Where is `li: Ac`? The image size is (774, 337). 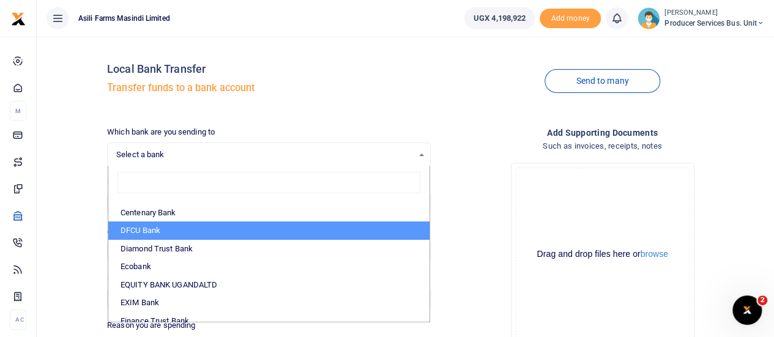
li: Ac is located at coordinates (18, 319).